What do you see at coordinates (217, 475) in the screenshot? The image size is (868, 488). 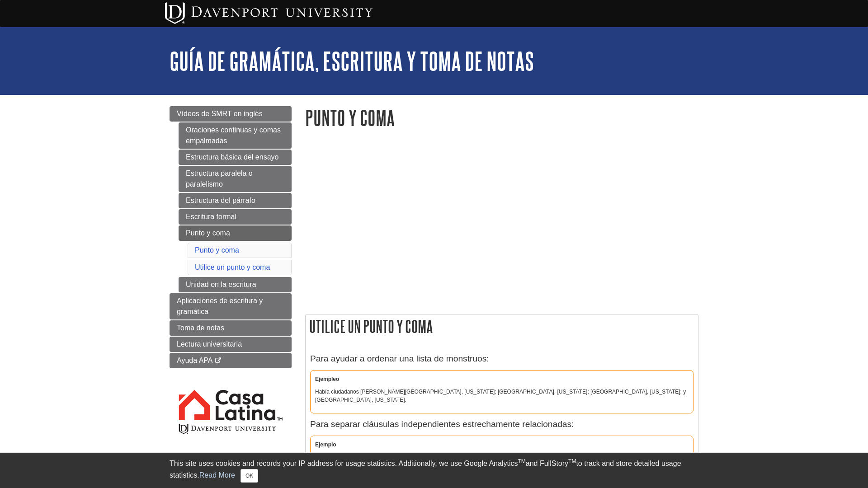 I see `a: Read More` at bounding box center [217, 475].